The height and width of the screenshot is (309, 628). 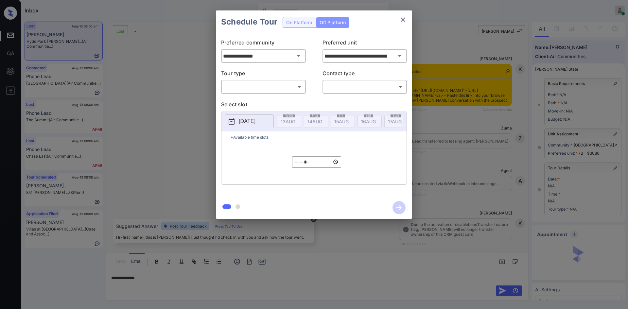 What do you see at coordinates (319, 137) in the screenshot?
I see `p: *Available time slots` at bounding box center [319, 137].